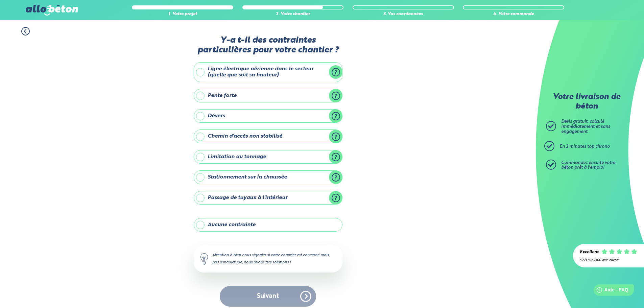  I want to click on div: 1. Votre projet, so click(183, 14).